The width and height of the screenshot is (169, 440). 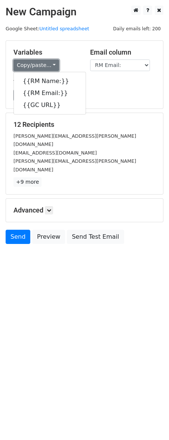 What do you see at coordinates (18, 237) in the screenshot?
I see `a: Send` at bounding box center [18, 237].